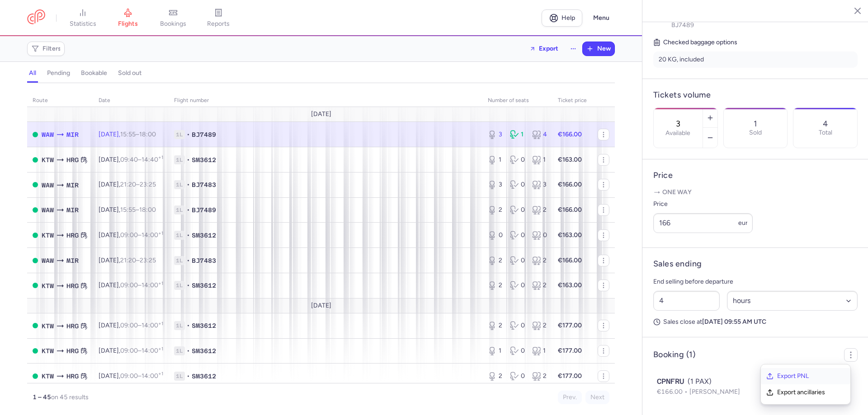 The width and height of the screenshot is (868, 415). I want to click on p: One way, so click(756, 192).